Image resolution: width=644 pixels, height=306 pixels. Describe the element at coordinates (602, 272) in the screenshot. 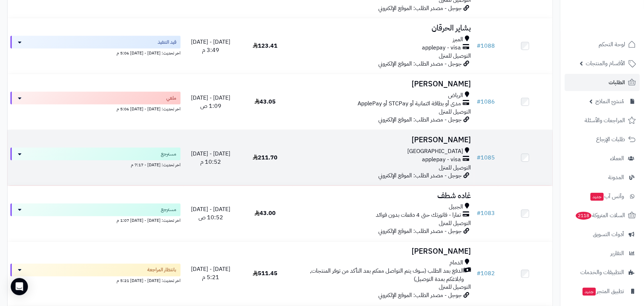

I see `a: التطبيقات والخدمات` at that location.